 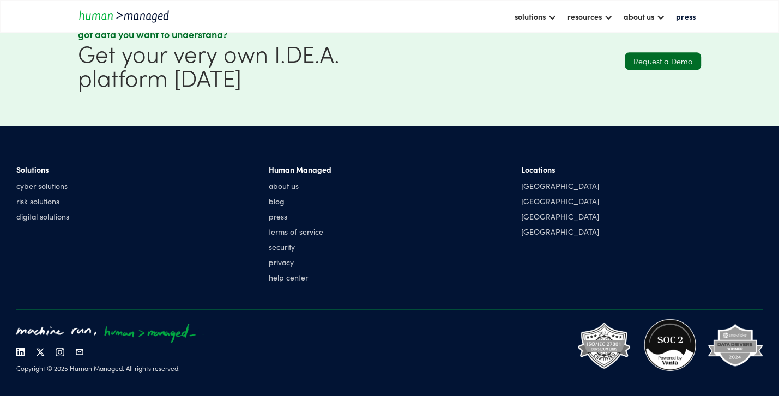 What do you see at coordinates (560, 169) in the screenshot?
I see `div: Locations` at bounding box center [560, 169].